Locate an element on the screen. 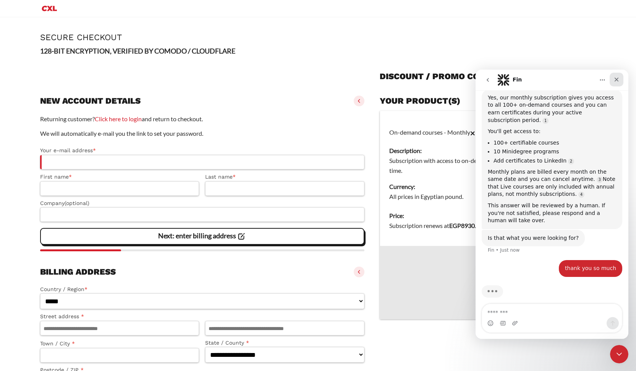  dt: Description: is located at coordinates (488, 151).